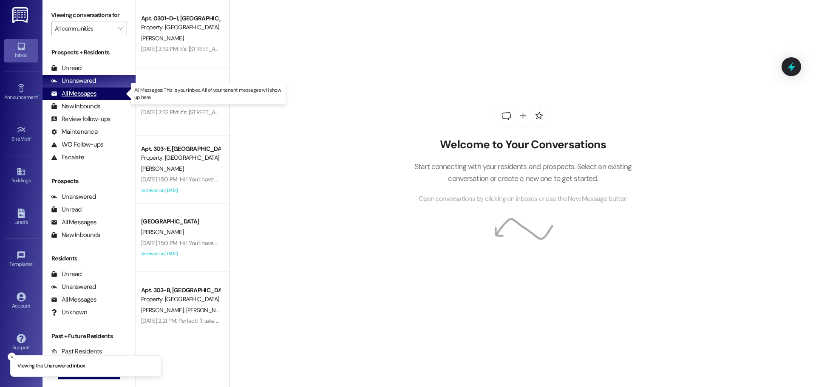 Image resolution: width=816 pixels, height=387 pixels. What do you see at coordinates (21, 15) in the screenshot?
I see `img: ResiDesk Logo` at bounding box center [21, 15].